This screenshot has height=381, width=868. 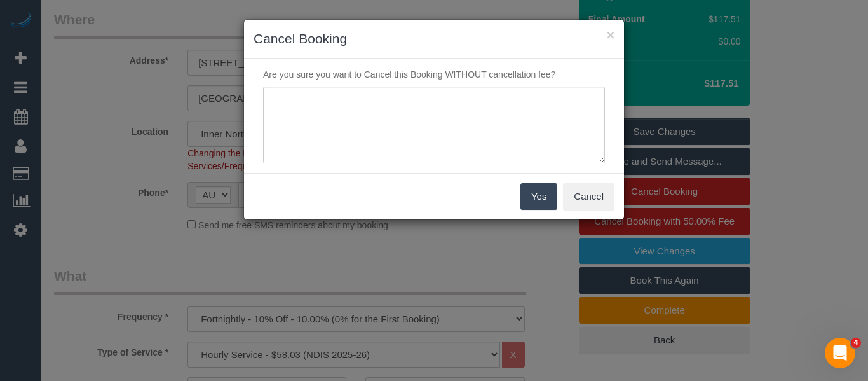 What do you see at coordinates (434, 119) in the screenshot?
I see `sui-modal: Cancel Booking` at bounding box center [434, 119].